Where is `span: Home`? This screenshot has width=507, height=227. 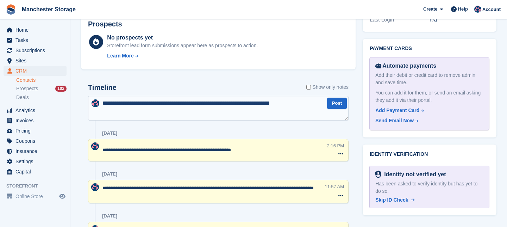
span: Home is located at coordinates (37, 30).